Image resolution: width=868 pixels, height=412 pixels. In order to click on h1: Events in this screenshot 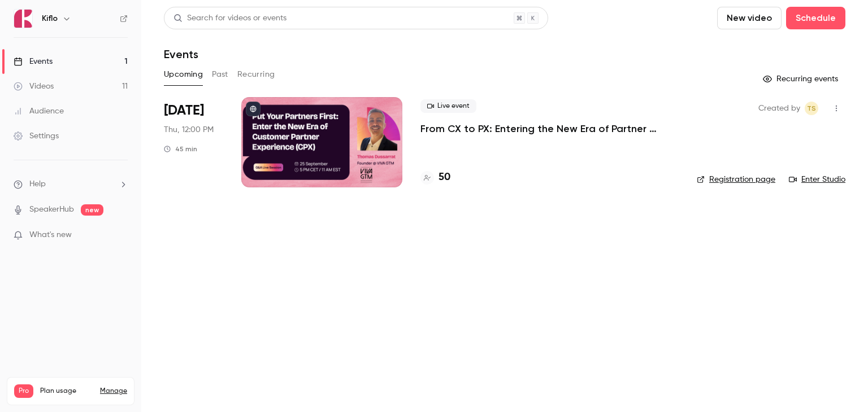, I will do `click(181, 54)`.